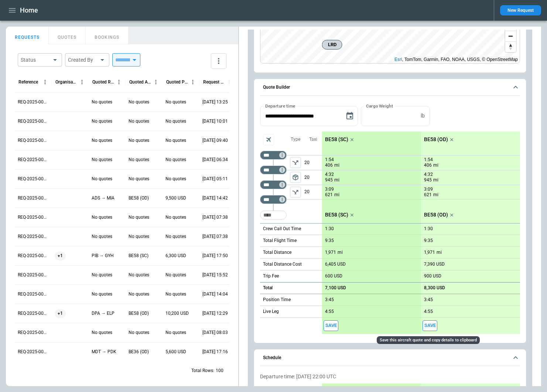 The width and height of the screenshot is (547, 392). Describe the element at coordinates (390, 220) in the screenshot. I see `div: Quote Builder` at that location.